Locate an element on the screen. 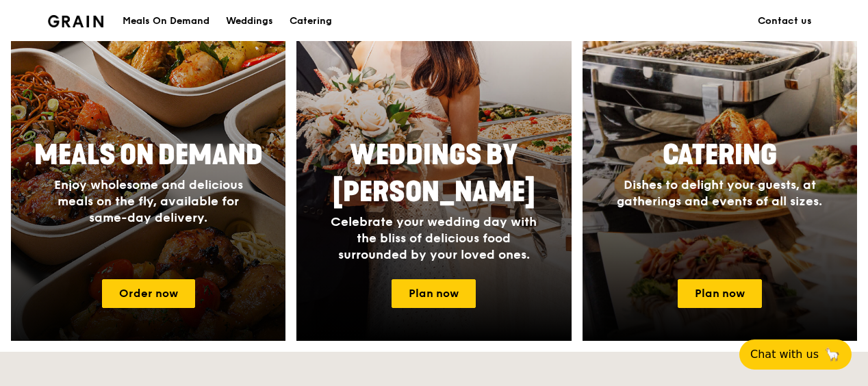 Image resolution: width=868 pixels, height=386 pixels. button: Chat with us🦙 is located at coordinates (796, 354).